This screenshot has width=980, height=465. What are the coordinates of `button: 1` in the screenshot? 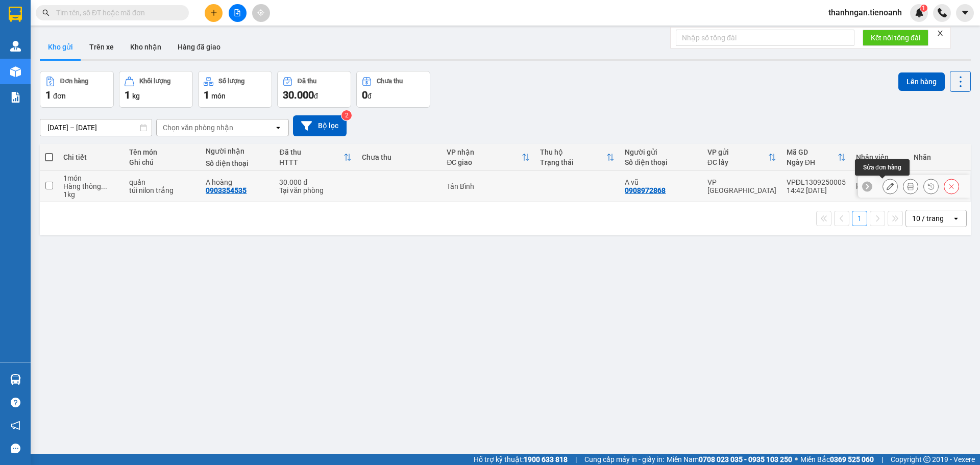 It's located at (860, 219).